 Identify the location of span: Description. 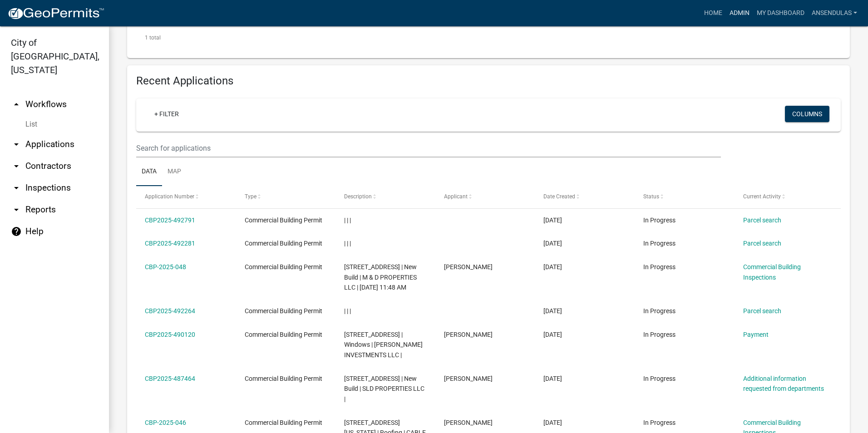
(358, 196).